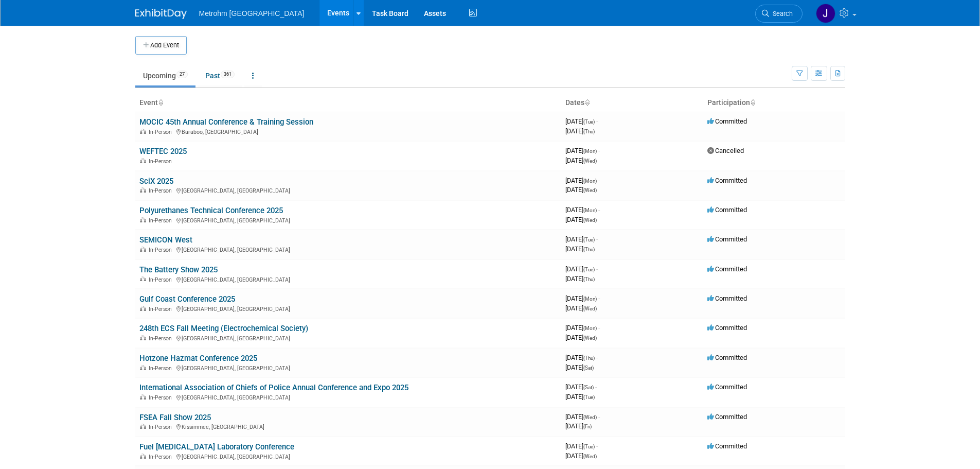  I want to click on span: 361, so click(227, 74).